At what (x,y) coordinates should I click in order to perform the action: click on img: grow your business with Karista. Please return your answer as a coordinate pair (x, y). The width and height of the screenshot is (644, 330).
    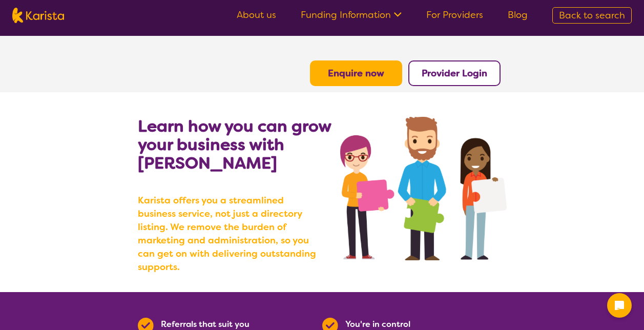
    Looking at the image, I should click on (424, 188).